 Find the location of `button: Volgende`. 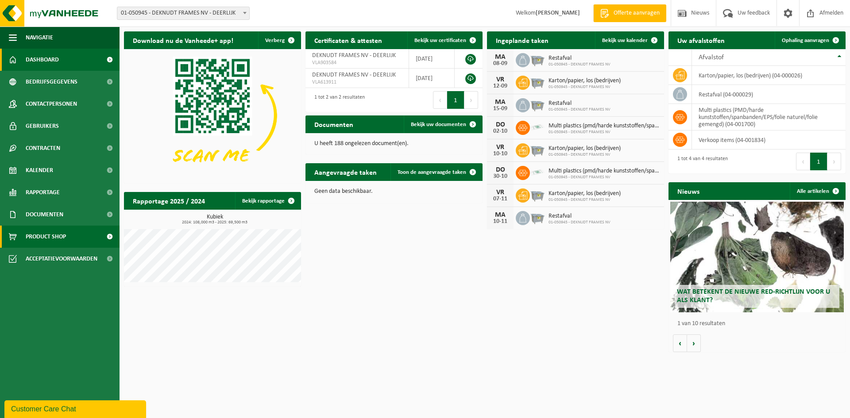

button: Volgende is located at coordinates (694, 344).